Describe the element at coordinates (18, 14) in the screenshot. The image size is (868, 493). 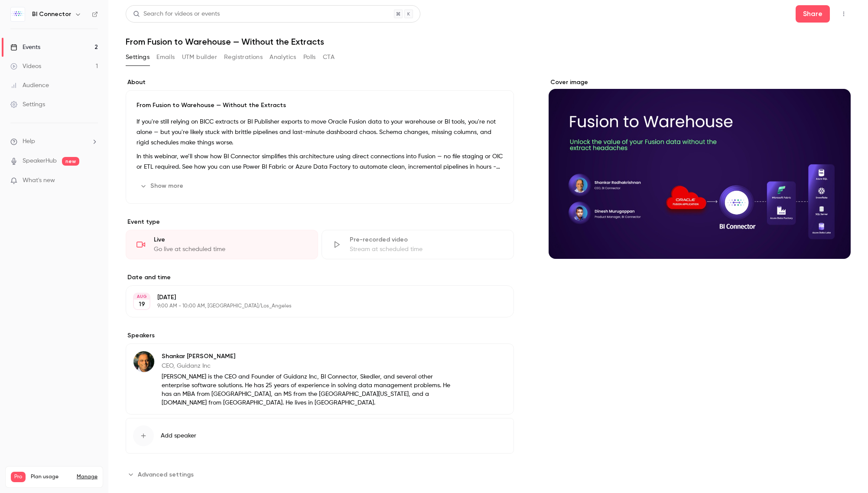
I see `img: BI Connector` at that location.